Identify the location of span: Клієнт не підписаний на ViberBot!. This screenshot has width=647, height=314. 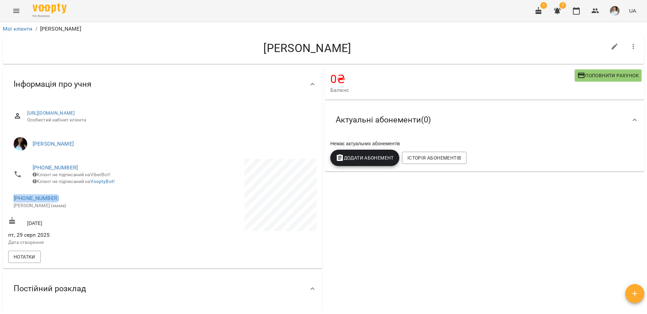
(71, 174).